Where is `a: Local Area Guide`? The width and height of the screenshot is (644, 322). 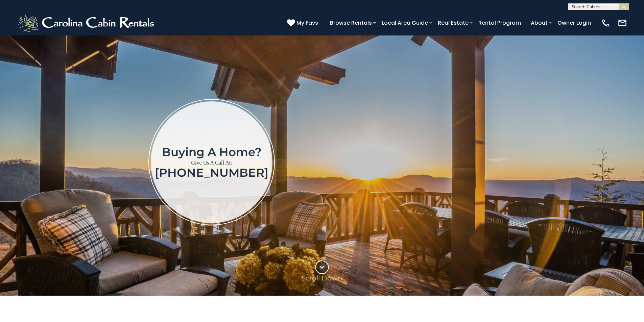 a: Local Area Guide is located at coordinates (405, 23).